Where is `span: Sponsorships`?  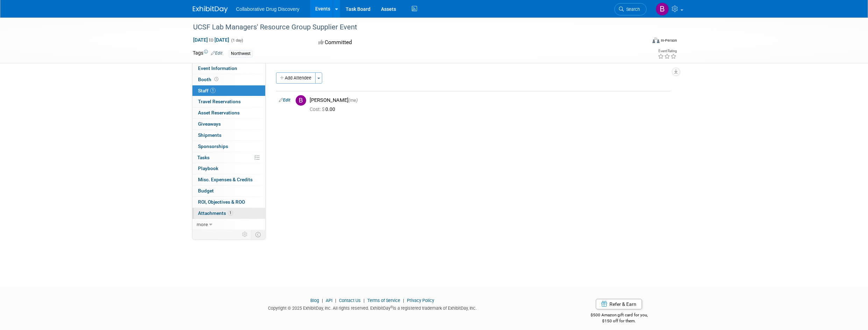
span: Sponsorships is located at coordinates (213, 146).